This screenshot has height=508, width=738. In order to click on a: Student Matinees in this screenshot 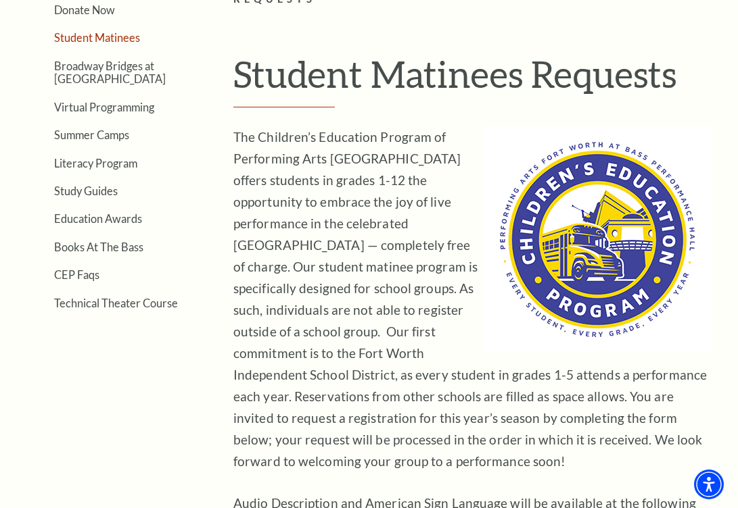, I will do `click(97, 37)`.